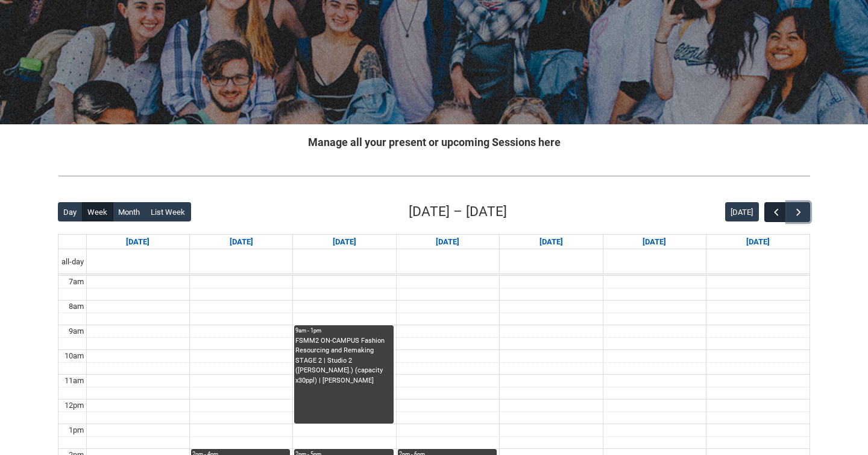 This screenshot has height=455, width=868. I want to click on div: 1pm, so click(76, 430).